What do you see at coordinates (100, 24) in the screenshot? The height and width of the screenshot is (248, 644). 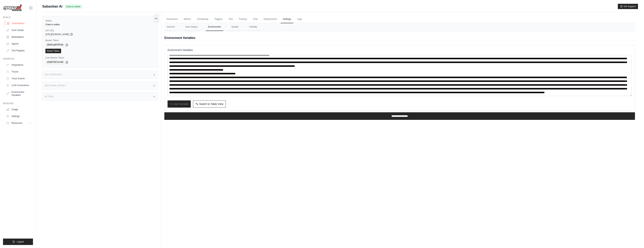 I see `div: Crew is online` at bounding box center [100, 24].